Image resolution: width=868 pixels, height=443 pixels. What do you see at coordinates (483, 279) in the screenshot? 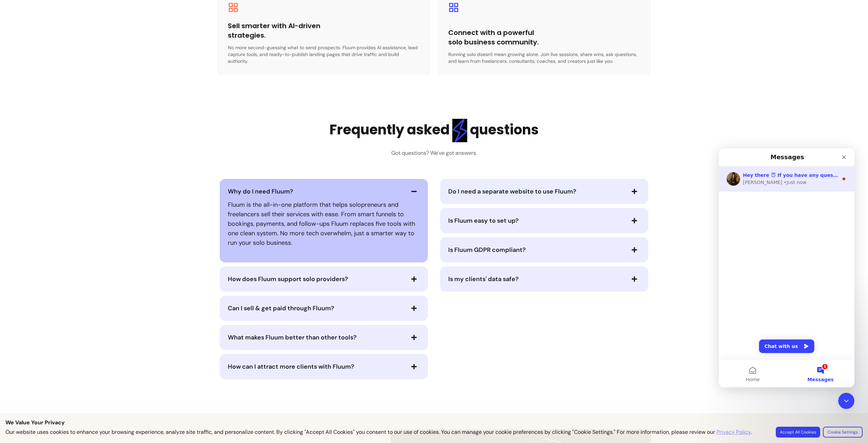
I see `span: Is my clients' data safe?` at bounding box center [483, 279].